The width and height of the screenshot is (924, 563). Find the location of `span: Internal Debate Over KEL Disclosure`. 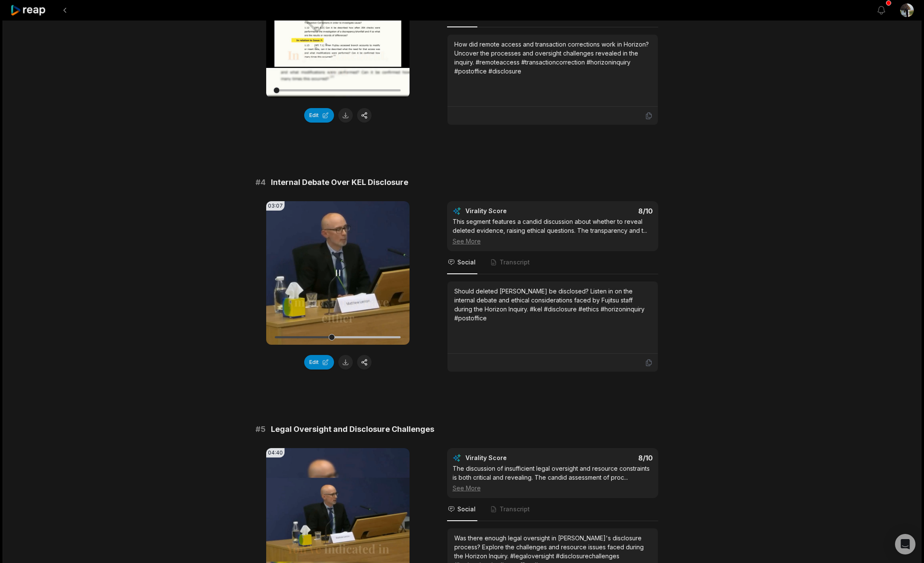

span: Internal Debate Over KEL Disclosure is located at coordinates (340, 182).